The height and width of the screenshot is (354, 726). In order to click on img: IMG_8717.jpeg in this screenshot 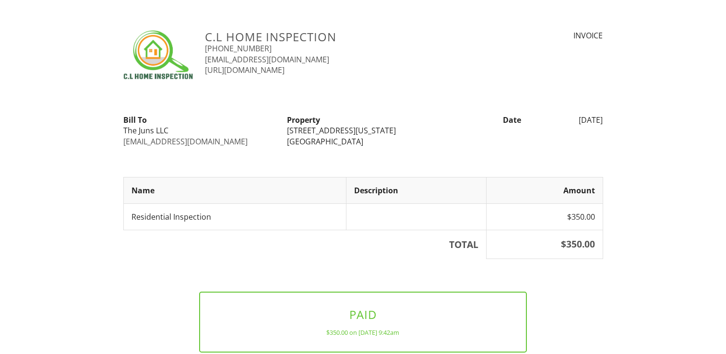, I will do `click(158, 56)`.